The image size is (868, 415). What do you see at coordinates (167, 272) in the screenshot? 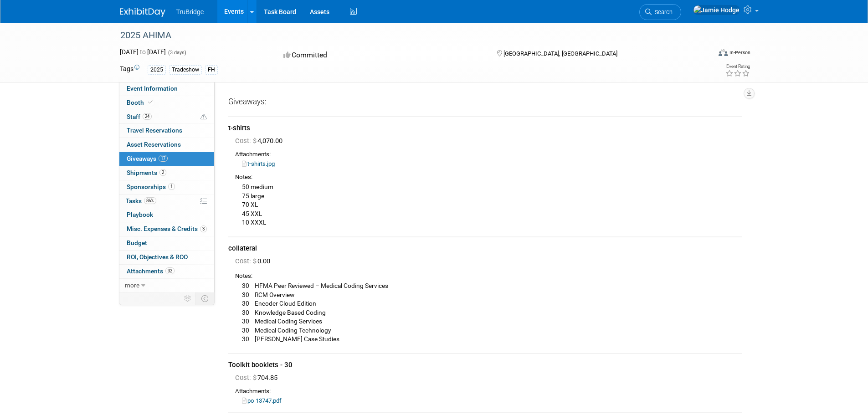
I see `a: Attachments32` at bounding box center [167, 272].